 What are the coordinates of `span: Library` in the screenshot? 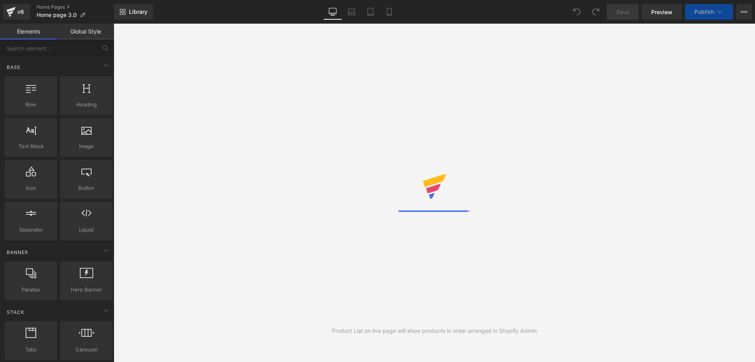 It's located at (138, 12).